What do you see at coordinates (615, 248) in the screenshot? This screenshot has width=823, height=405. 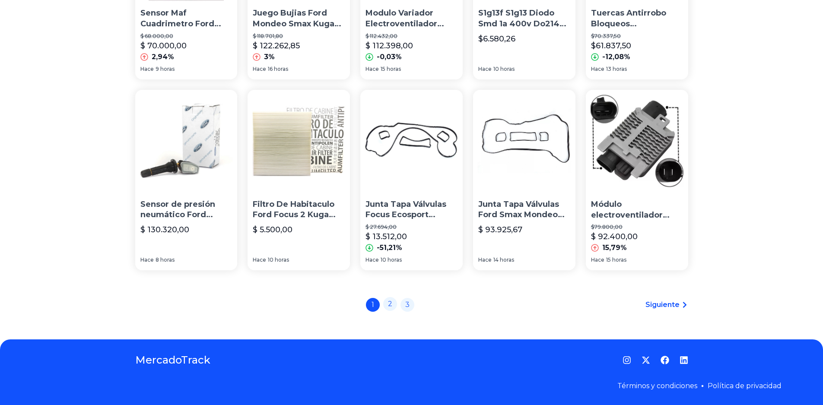 I see `font: 15,79%` at bounding box center [615, 248].